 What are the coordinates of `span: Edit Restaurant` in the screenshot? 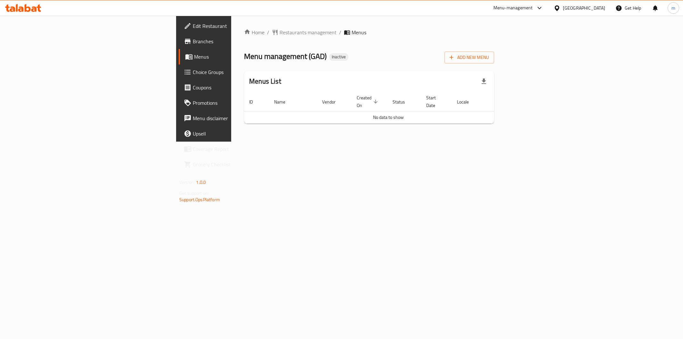 It's located at (239, 26).